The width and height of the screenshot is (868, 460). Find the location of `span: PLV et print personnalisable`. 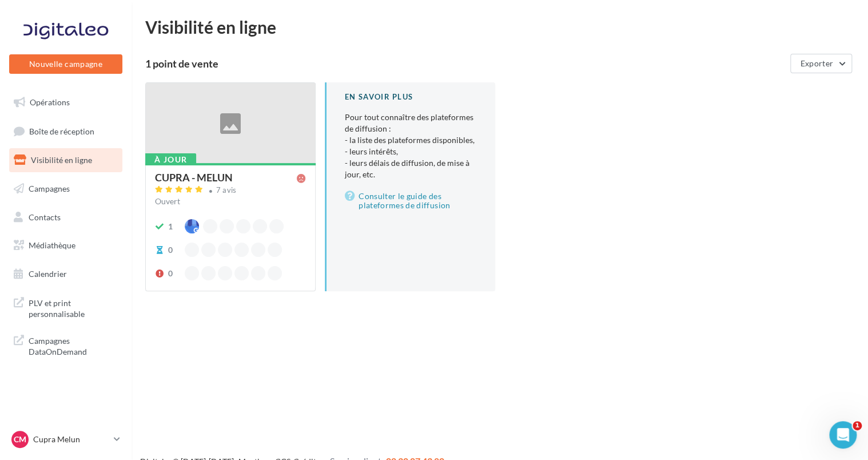

span: PLV et print personnalisable is located at coordinates (73, 307).